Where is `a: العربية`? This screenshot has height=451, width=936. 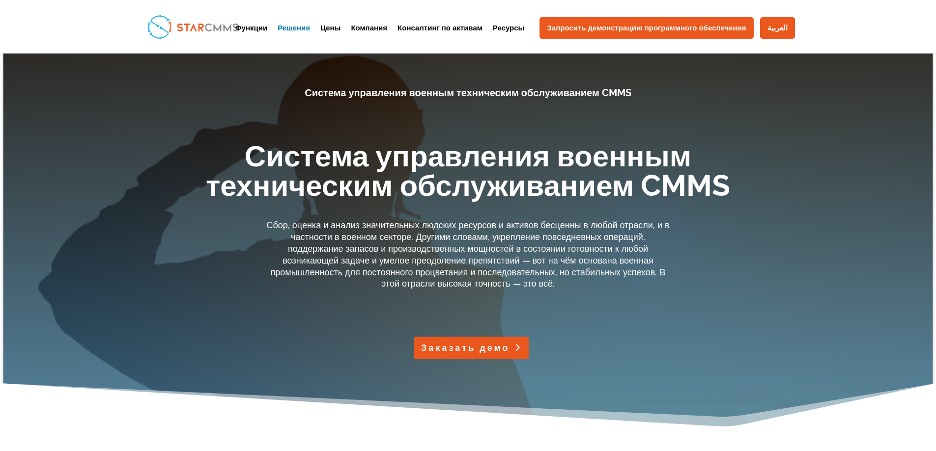
a: العربية is located at coordinates (777, 28).